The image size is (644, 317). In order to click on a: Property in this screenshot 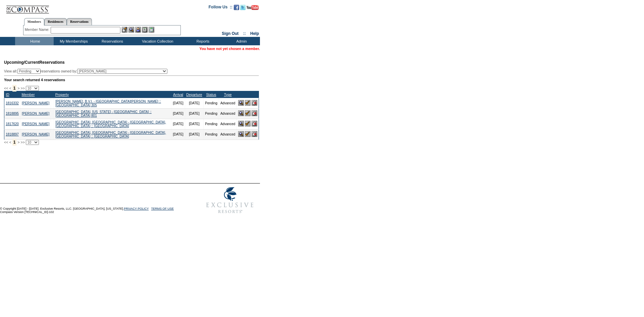, I will do `click(62, 94)`.